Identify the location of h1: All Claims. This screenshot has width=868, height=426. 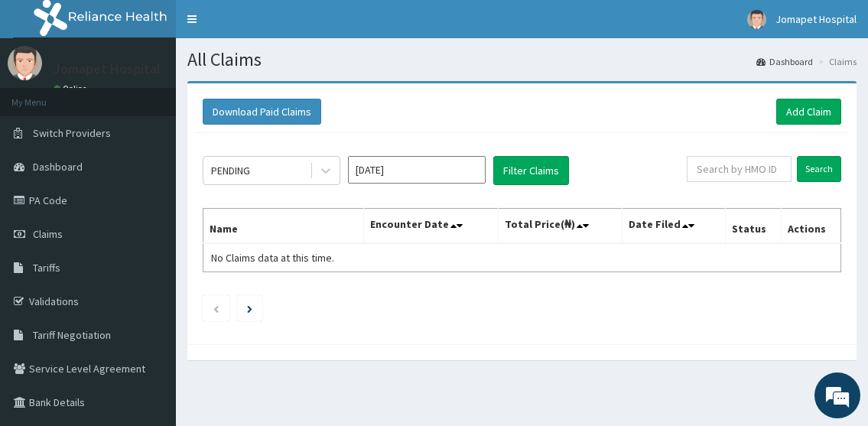
(522, 60).